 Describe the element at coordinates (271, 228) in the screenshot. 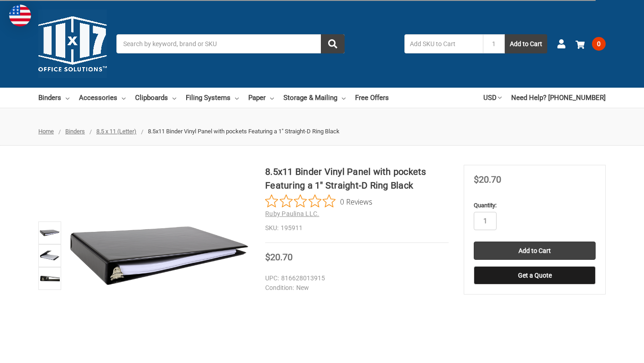

I see `dt: SKU:` at that location.